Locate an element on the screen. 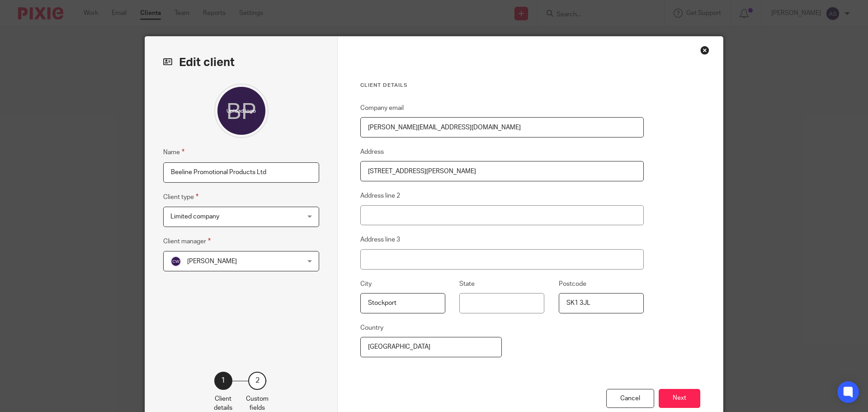  div: Close this dialog window is located at coordinates (705, 50).